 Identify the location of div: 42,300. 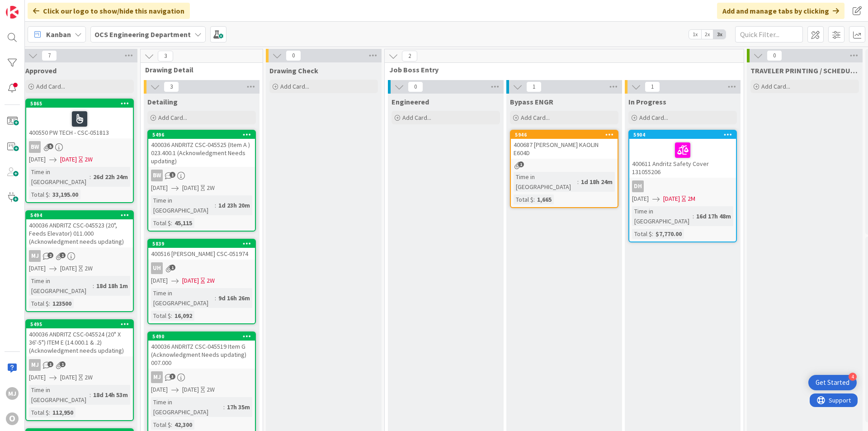
(183, 424).